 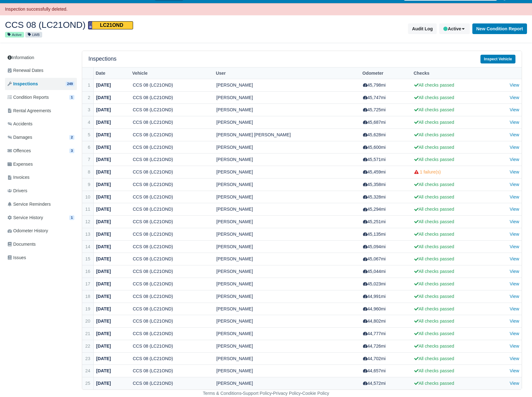 I want to click on td: 1, so click(x=87, y=85).